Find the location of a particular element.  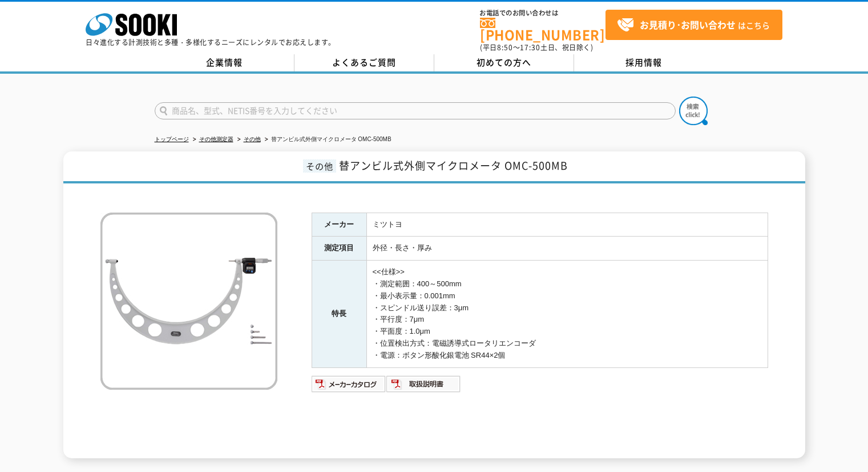

span: 替アンビル式外側マイクロメータ OMC-500MB is located at coordinates (453, 165).